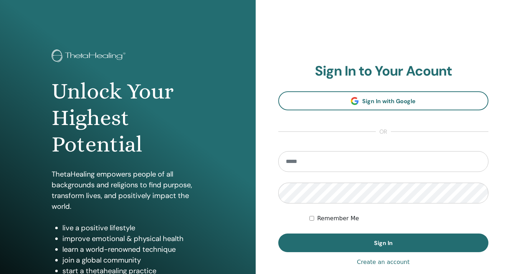  I want to click on h1: Unlock Your Highest Potential, so click(128, 118).